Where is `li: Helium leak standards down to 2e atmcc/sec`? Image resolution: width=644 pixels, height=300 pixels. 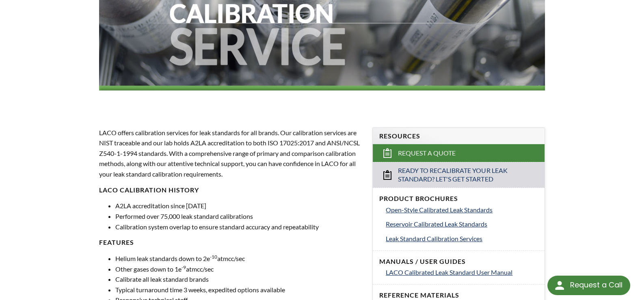 li: Helium leak standards down to 2e atmcc/sec is located at coordinates (239, 258).